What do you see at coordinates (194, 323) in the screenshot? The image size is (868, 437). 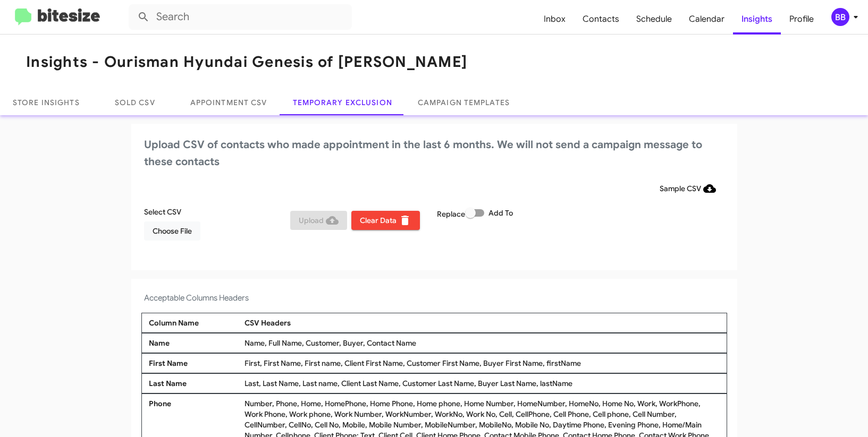 I see `div: Column Name` at bounding box center [194, 323].